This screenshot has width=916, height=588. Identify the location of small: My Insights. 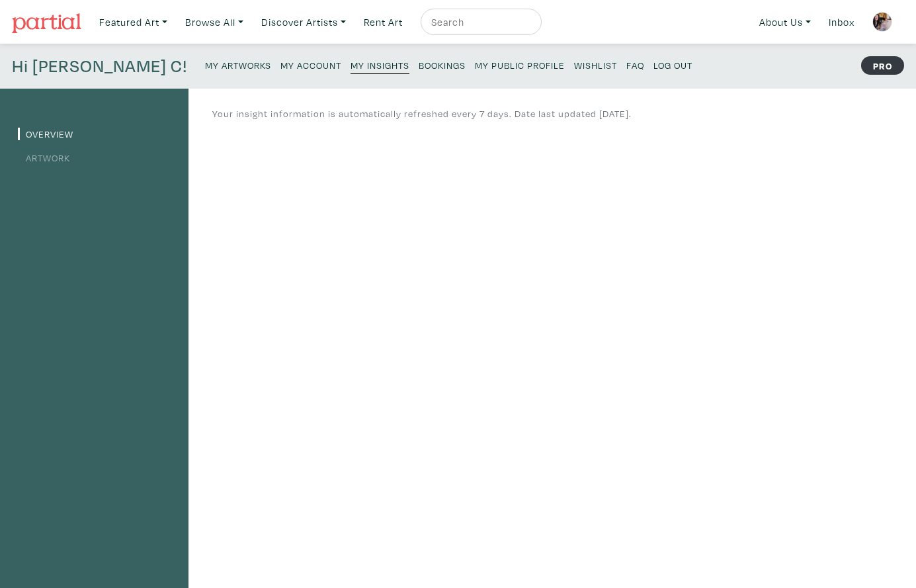
(379, 65).